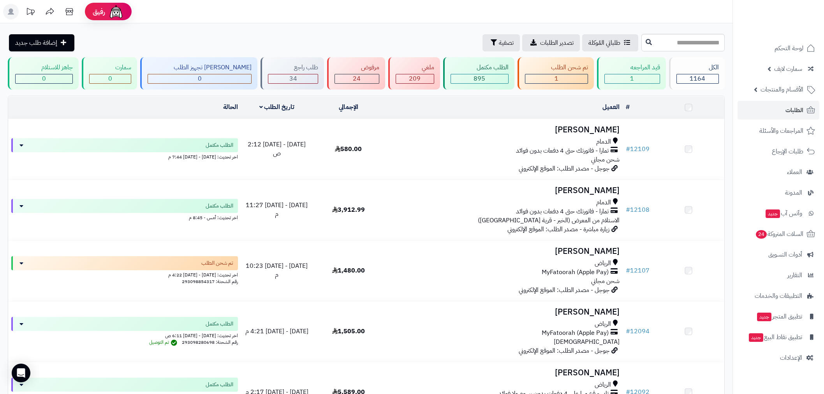  I want to click on a: لوحة التحكم, so click(779, 48).